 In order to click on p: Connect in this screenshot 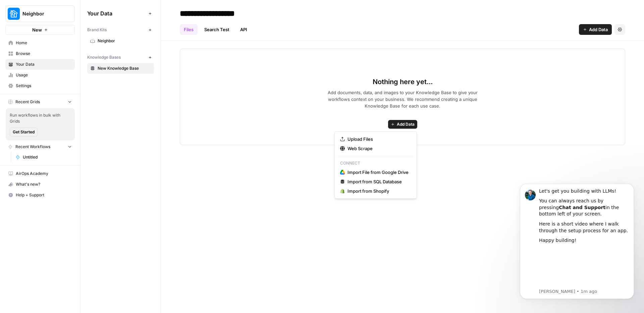, I will do `click(376, 163)`.